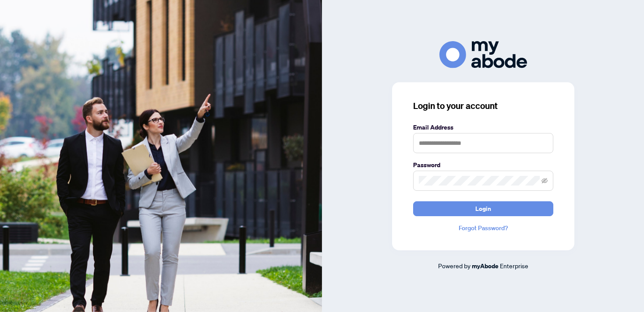 This screenshot has width=644, height=312. Describe the element at coordinates (485, 266) in the screenshot. I see `a: myAbode` at that location.